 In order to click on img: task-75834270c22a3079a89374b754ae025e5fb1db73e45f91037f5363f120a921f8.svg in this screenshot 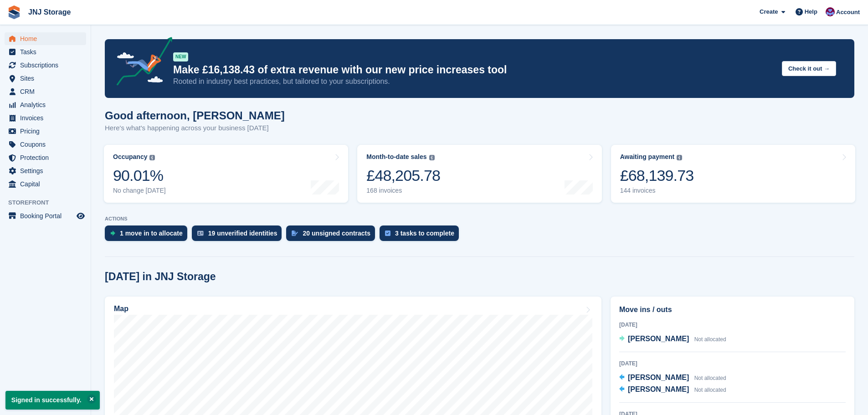, I will do `click(388, 233)`.